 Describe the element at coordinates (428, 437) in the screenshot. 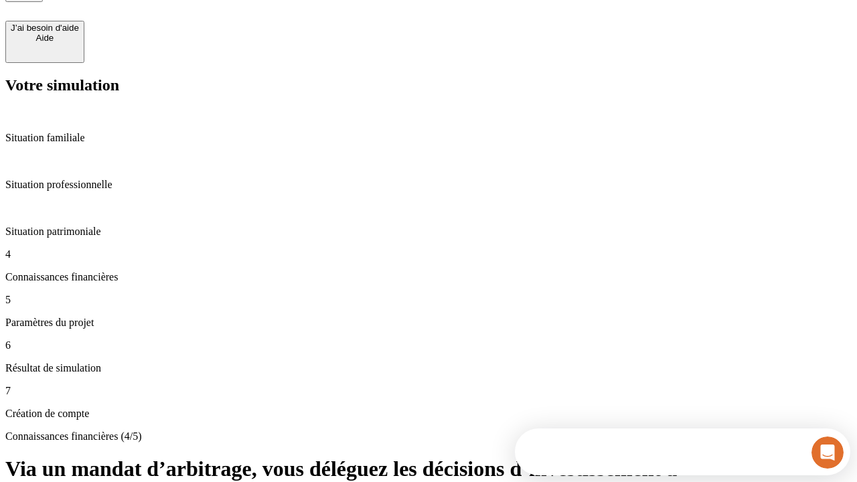

I see `p: Connaissances financières (4/5)` at that location.